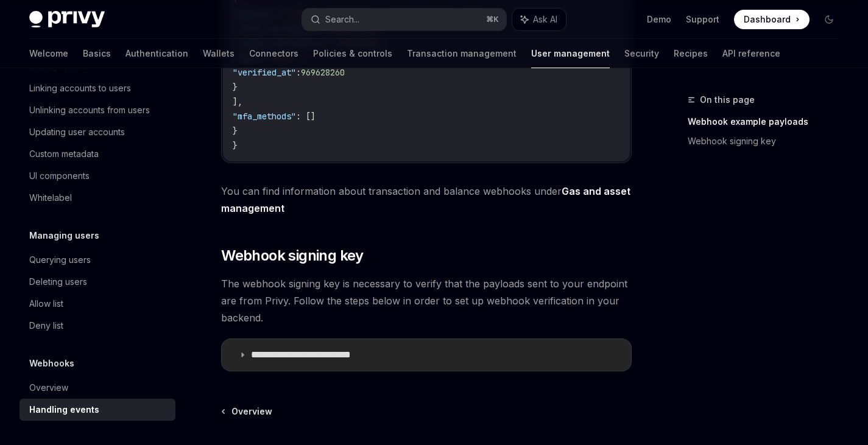  What do you see at coordinates (265, 72) in the screenshot?
I see `span: "verified_at"` at bounding box center [265, 72].